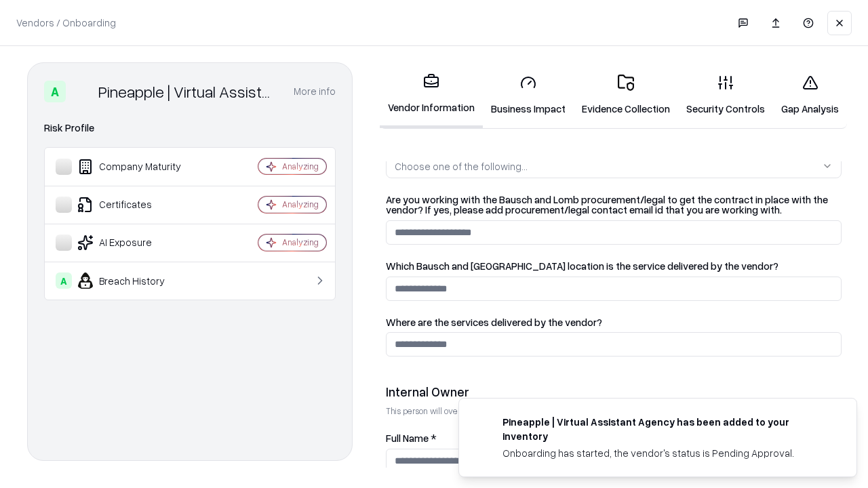 Image resolution: width=868 pixels, height=488 pixels. Describe the element at coordinates (663, 452) in the screenshot. I see `div: Onboarding has started, the vendor's status is Pending Approval.` at that location.